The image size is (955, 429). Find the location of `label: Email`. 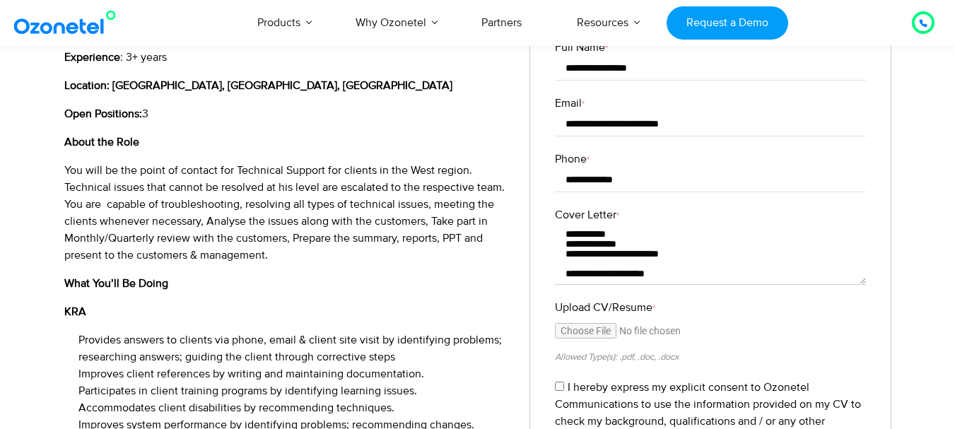

label: Email is located at coordinates (711, 103).